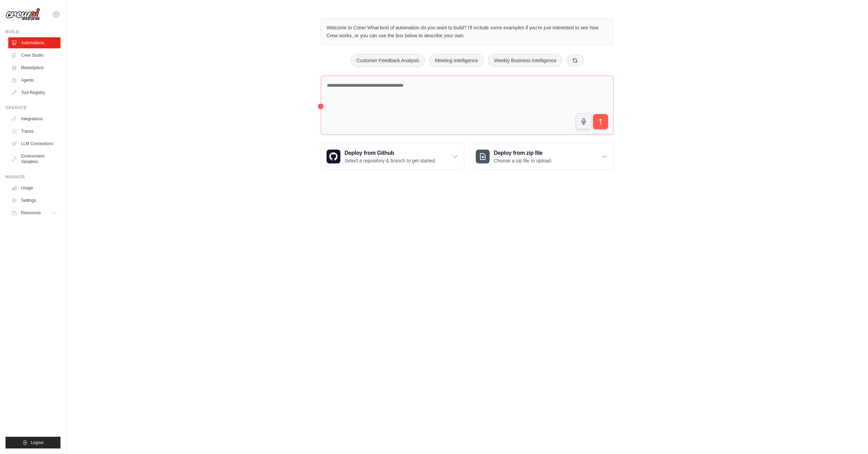  Describe the element at coordinates (525, 60) in the screenshot. I see `button: Weekly Business Intelligence` at that location.